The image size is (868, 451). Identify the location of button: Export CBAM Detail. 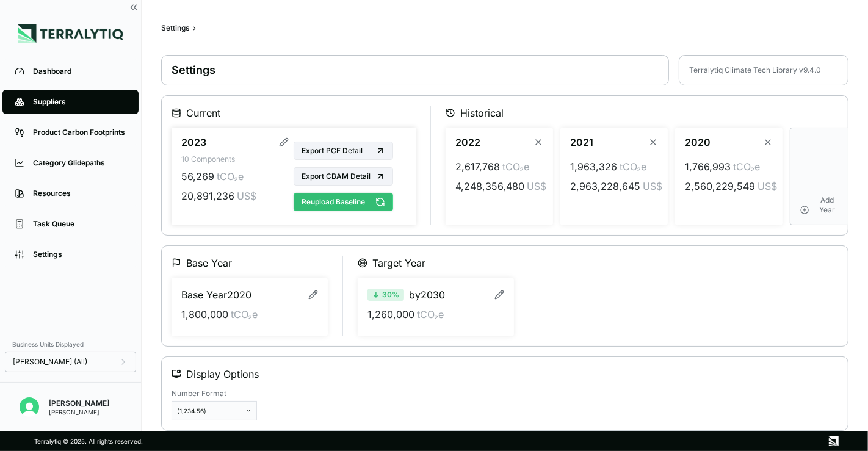
(343, 176).